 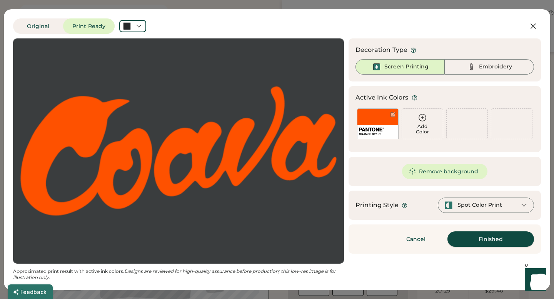 What do you see at coordinates (382, 98) in the screenshot?
I see `div: Active Ink Colors` at bounding box center [382, 98].